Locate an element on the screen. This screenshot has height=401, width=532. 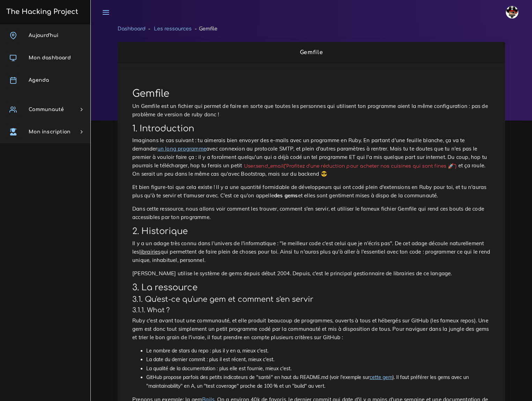
p: Dans cette ressource, nous allons voir comment les trouver, comment s'en servir, et utiliser le f... is located at coordinates (311, 213).